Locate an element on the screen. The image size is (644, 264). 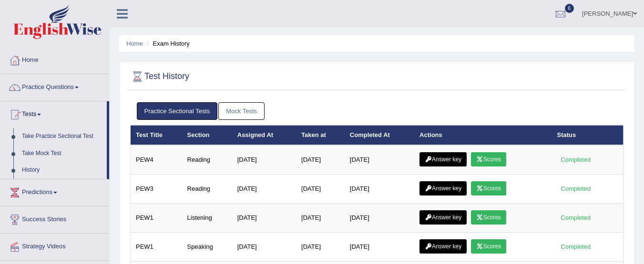
th: Section is located at coordinates (207, 135).